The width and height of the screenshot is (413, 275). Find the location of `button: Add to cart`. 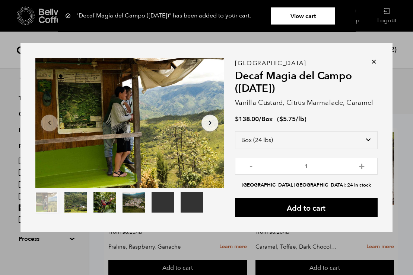

button: Add to cart is located at coordinates (306, 208).